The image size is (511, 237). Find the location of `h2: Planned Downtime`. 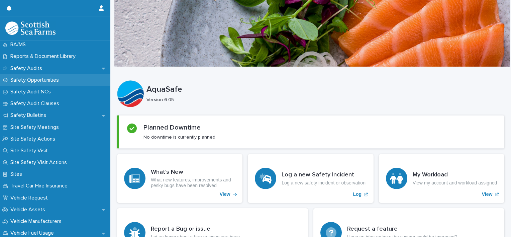

h2: Planned Downtime is located at coordinates (172, 128).